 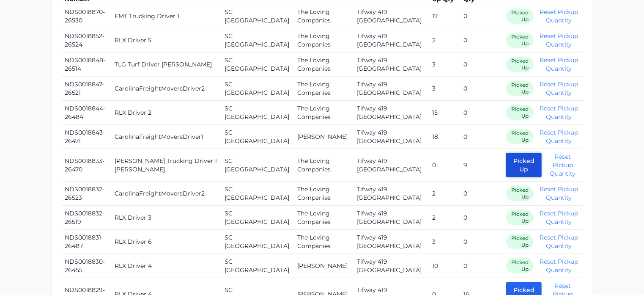 What do you see at coordinates (87, 193) in the screenshot?
I see `td: NDS0018832-26523` at bounding box center [87, 193].